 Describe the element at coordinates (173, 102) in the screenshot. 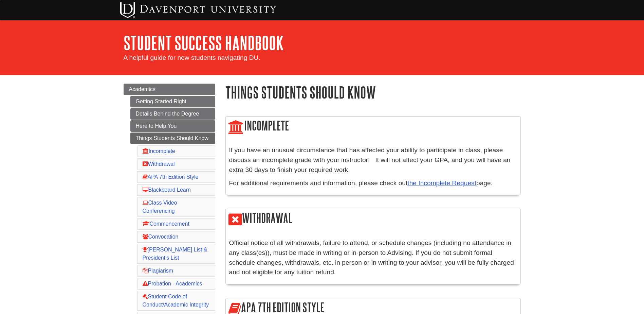

I see `a: Getting Started Right` at that location.